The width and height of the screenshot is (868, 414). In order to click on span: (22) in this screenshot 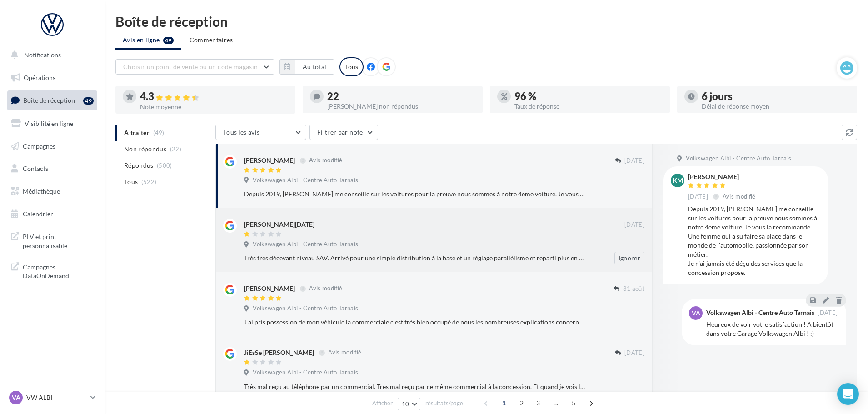, I will do `click(175, 149)`.